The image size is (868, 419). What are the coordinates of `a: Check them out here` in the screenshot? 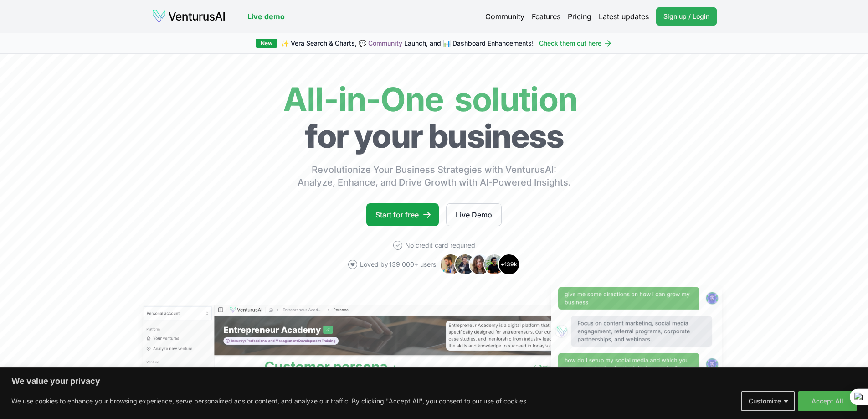 It's located at (576, 44).